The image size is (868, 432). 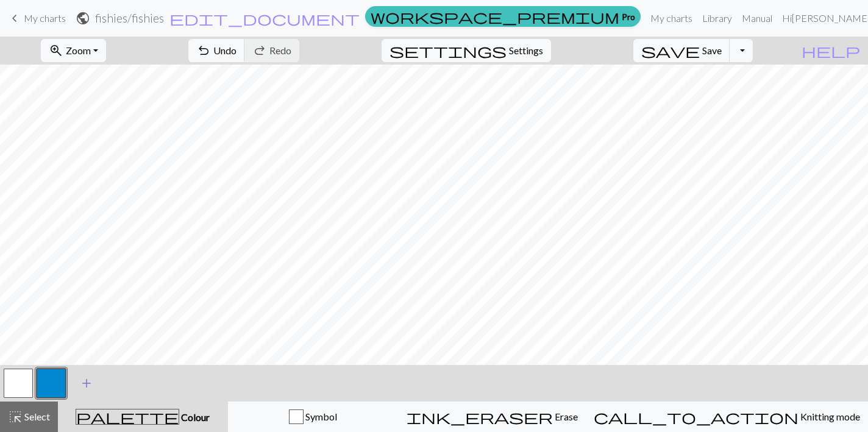 What do you see at coordinates (526, 51) in the screenshot?
I see `span: Settings` at bounding box center [526, 51].